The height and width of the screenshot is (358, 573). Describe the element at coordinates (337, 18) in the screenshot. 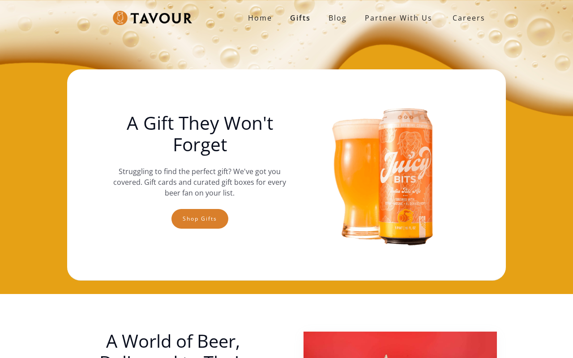

I see `a: Blog` at that location.